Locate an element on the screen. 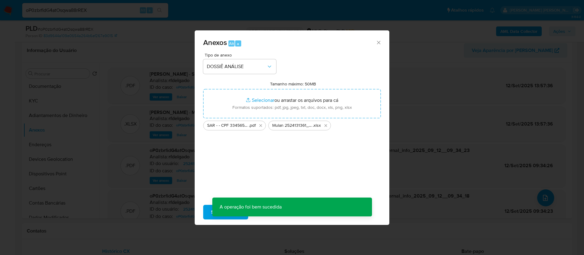 This screenshot has width=584, height=255. button: Excluir Mulan 2524131361_2025_09_12_07_35_25.xlsx is located at coordinates (326, 126).